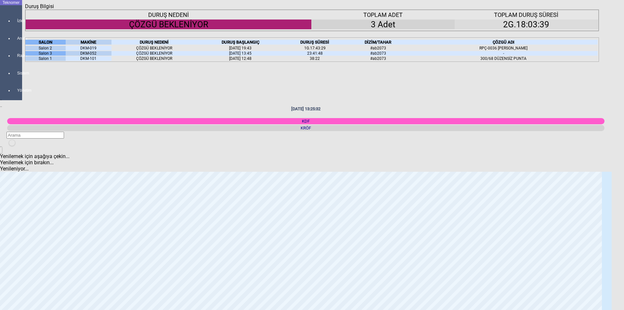 This screenshot has width=624, height=310. What do you see at coordinates (315, 53) in the screenshot?
I see `div: 23:41:48` at bounding box center [315, 53].